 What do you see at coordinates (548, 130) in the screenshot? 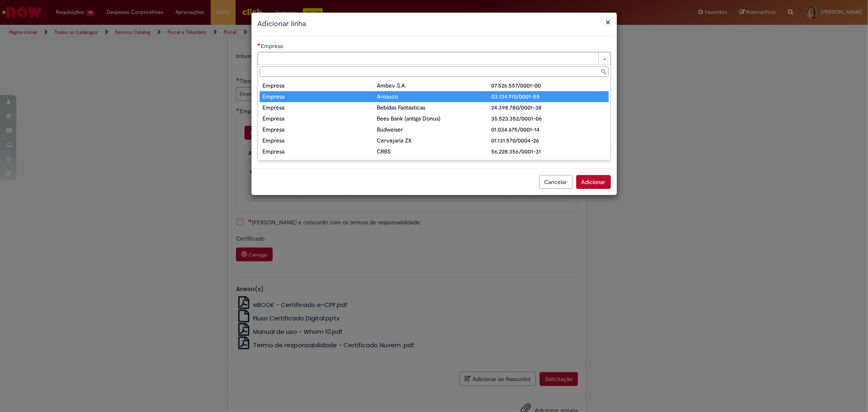
I see `div: 01.034.675/0001-14` at bounding box center [548, 130].